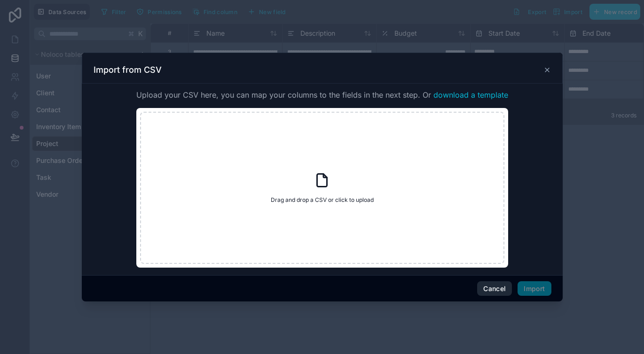 The width and height of the screenshot is (644, 354). Describe the element at coordinates (322, 95) in the screenshot. I see `span: Upload your CSV here, you can map your columns to the fields in the next step. Or` at that location.